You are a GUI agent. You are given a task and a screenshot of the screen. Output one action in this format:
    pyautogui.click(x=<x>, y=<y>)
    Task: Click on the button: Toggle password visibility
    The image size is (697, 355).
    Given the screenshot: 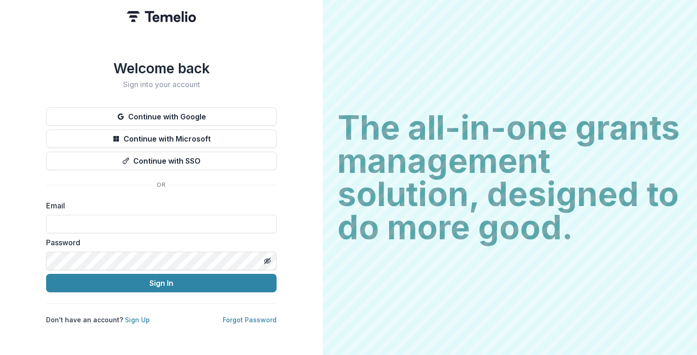 What is the action you would take?
    pyautogui.click(x=268, y=261)
    